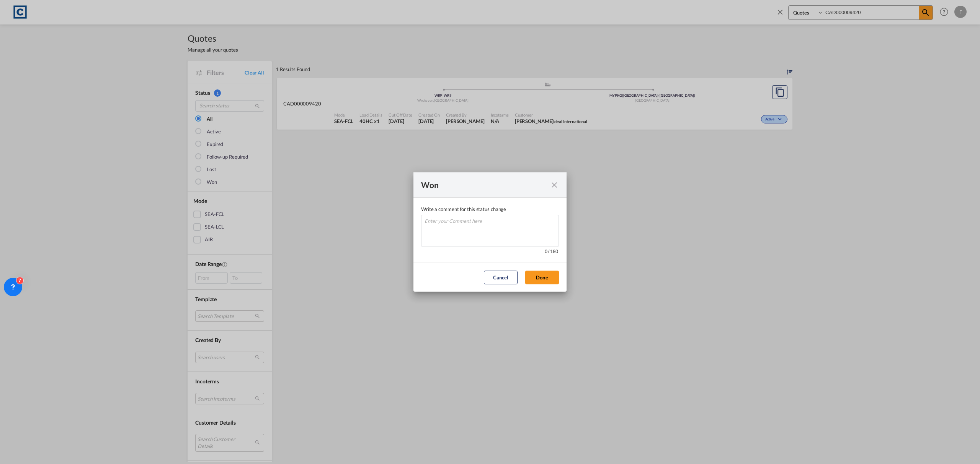  What do you see at coordinates (554, 185) in the screenshot?
I see `md-icon: icon-close` at bounding box center [554, 185].